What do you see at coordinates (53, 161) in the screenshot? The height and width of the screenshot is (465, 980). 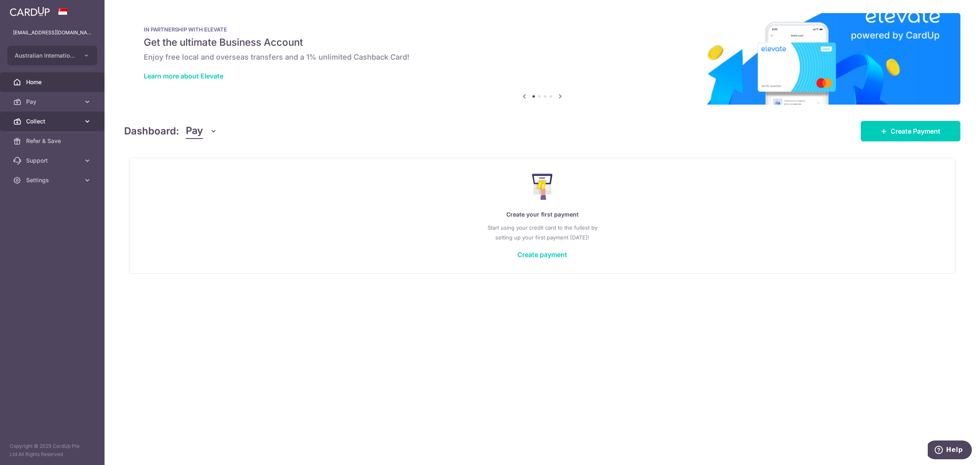 I see `span: Support` at bounding box center [53, 161].